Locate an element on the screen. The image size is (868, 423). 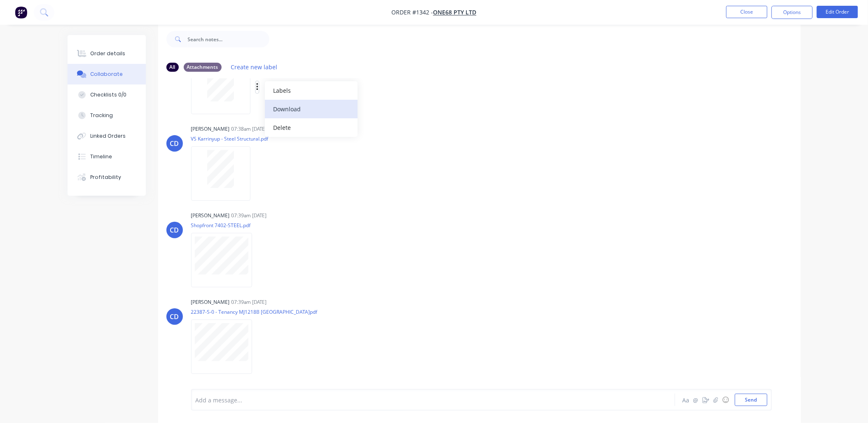
div: Order details is located at coordinates (108, 54).